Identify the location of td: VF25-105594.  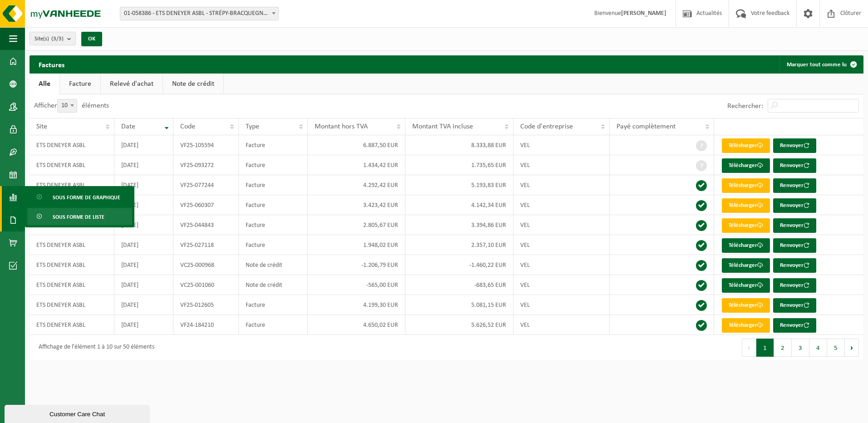
(206, 145).